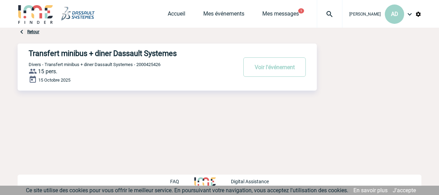 This screenshot has width=439, height=195. Describe the element at coordinates (175, 181) in the screenshot. I see `p: FAQ` at that location.